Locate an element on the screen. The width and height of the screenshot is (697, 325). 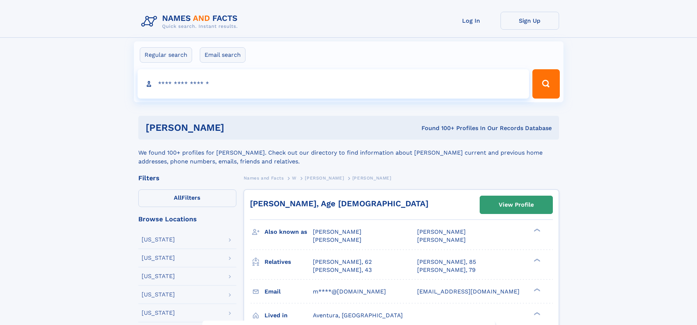
div: Filters is located at coordinates (187, 178).